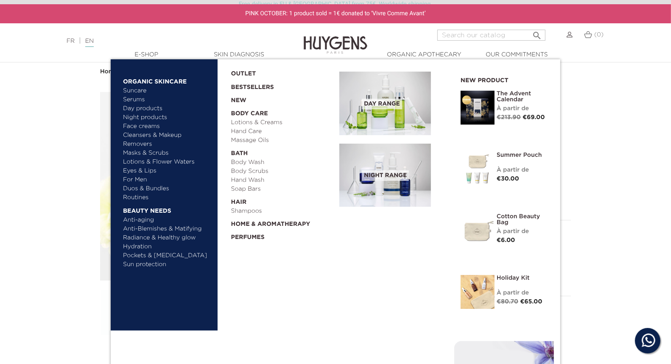 This screenshot has height=364, width=671. What do you see at coordinates (167, 153) in the screenshot?
I see `a: Masks & Scrubs` at bounding box center [167, 153].